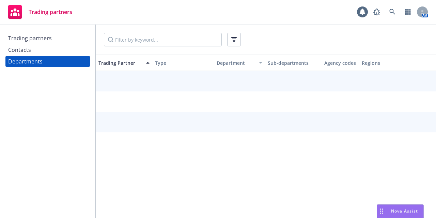 This screenshot has height=218, width=436. I want to click on input: Filter by keyword..., so click(163, 40).